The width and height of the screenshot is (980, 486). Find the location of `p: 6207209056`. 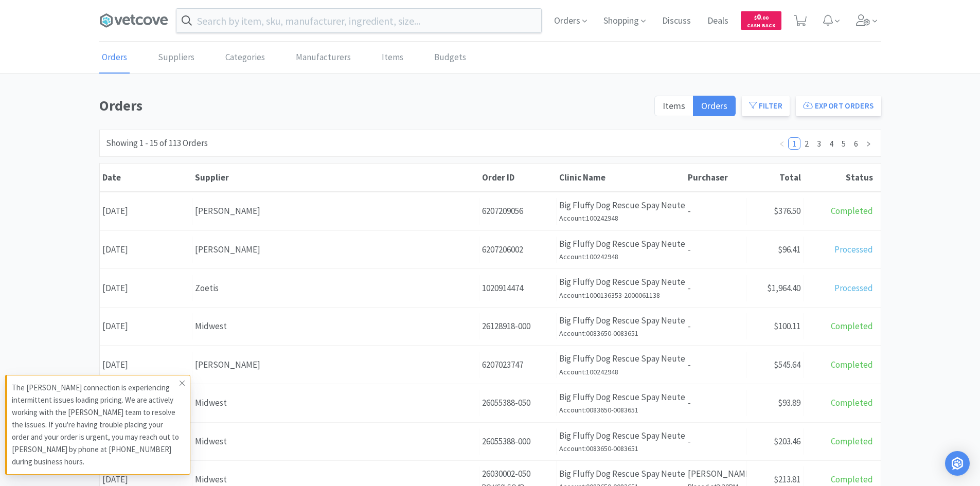

p: 6207209056 is located at coordinates (517, 211).